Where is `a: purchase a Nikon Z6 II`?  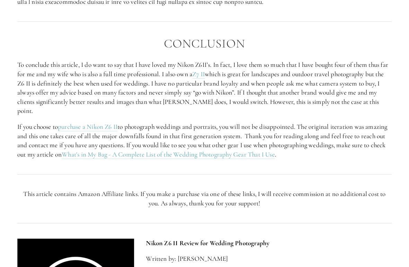 a: purchase a Nikon Z6 II is located at coordinates (88, 127).